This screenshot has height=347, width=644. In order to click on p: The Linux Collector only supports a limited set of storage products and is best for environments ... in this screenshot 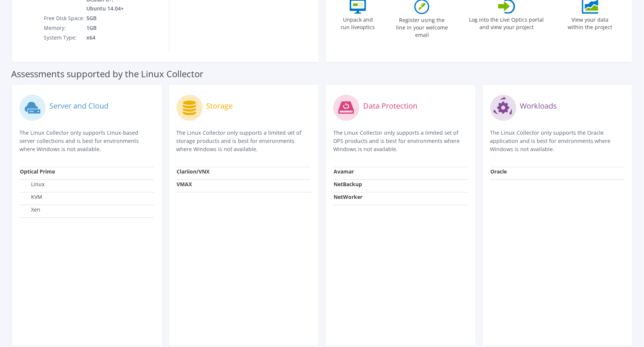, I will do `click(243, 141)`.